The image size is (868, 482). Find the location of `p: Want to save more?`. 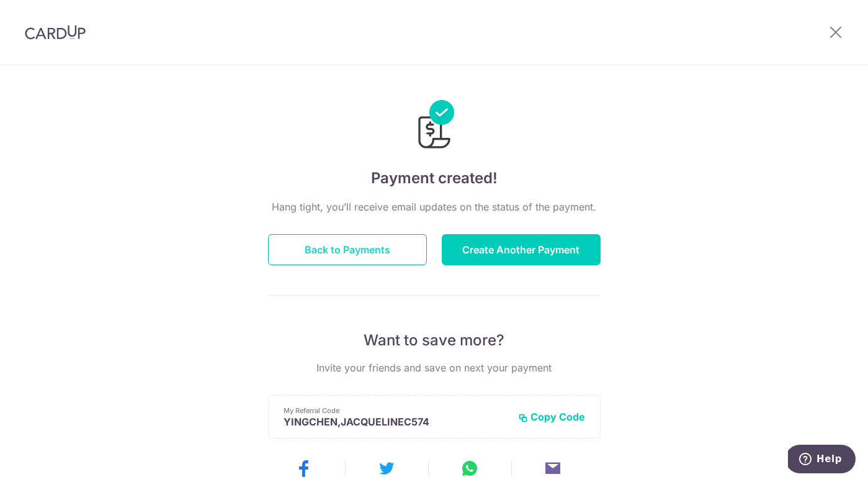

p: Want to save more? is located at coordinates (435, 341).